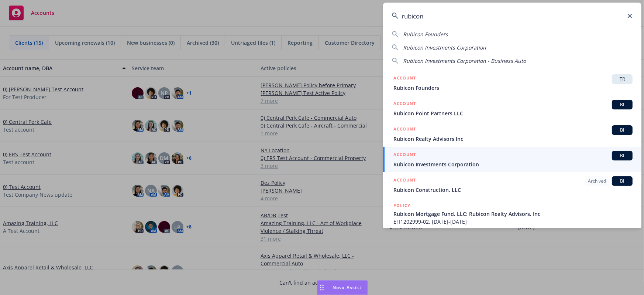 The height and width of the screenshot is (295, 644). What do you see at coordinates (342, 287) in the screenshot?
I see `button: Nova Assist` at bounding box center [342, 287].